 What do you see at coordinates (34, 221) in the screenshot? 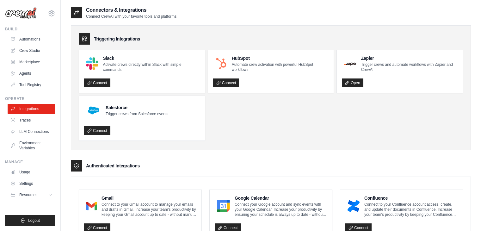
I see `span: Logout` at bounding box center [34, 221].